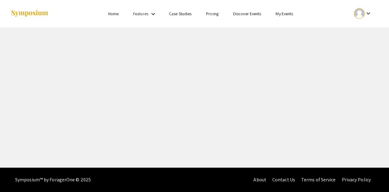 Image resolution: width=389 pixels, height=192 pixels. What do you see at coordinates (113, 14) in the screenshot?
I see `a: Home` at bounding box center [113, 14].